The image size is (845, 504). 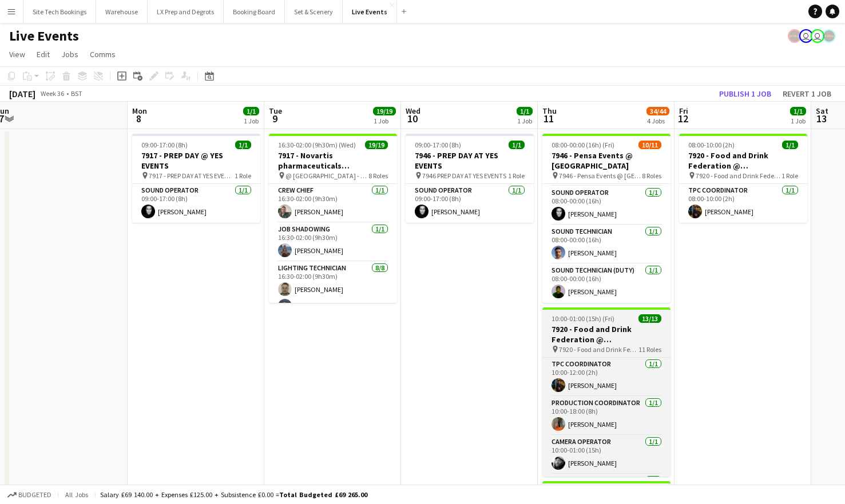 What do you see at coordinates (138, 119) in the screenshot?
I see `span: 8` at bounding box center [138, 119].